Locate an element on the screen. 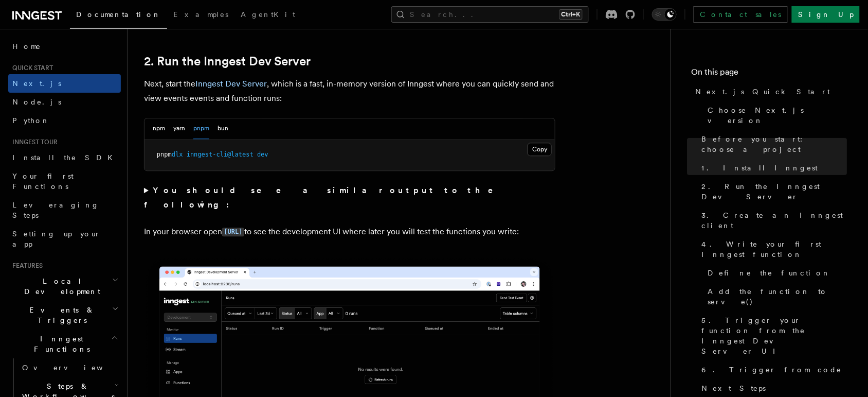 The width and height of the screenshot is (868, 397). span: pnpm is located at coordinates (164, 154).